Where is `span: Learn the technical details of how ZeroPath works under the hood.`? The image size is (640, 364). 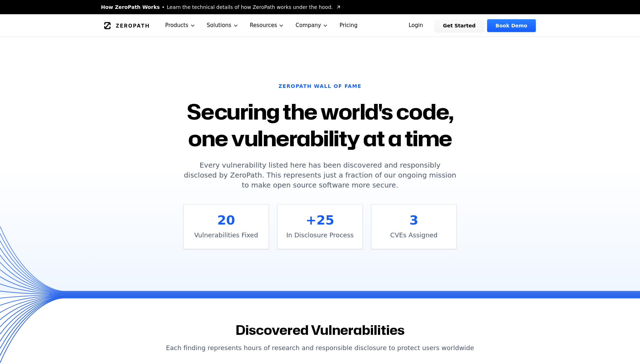 span: Learn the technical details of how ZeroPath works under the hood. is located at coordinates (250, 7).